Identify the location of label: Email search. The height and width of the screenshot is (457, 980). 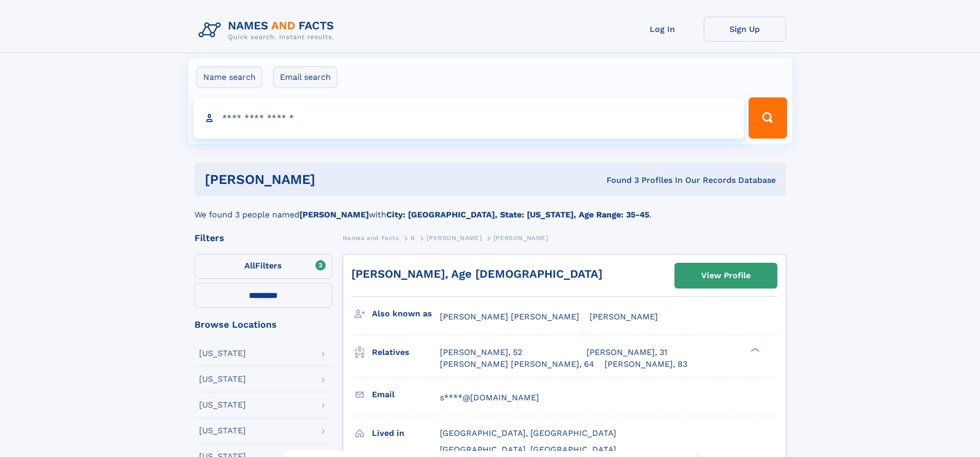
(305, 77).